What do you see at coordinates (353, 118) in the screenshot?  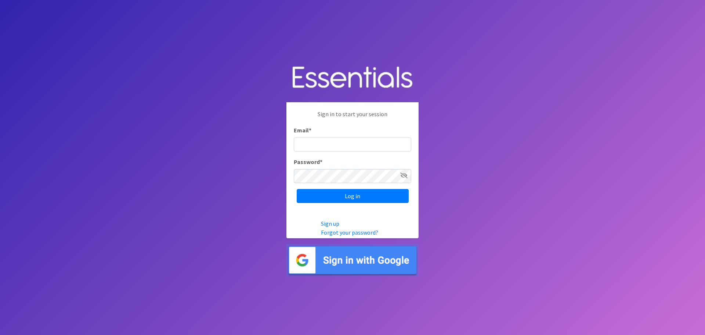 I see `p: Sign in to start your session` at bounding box center [353, 118].